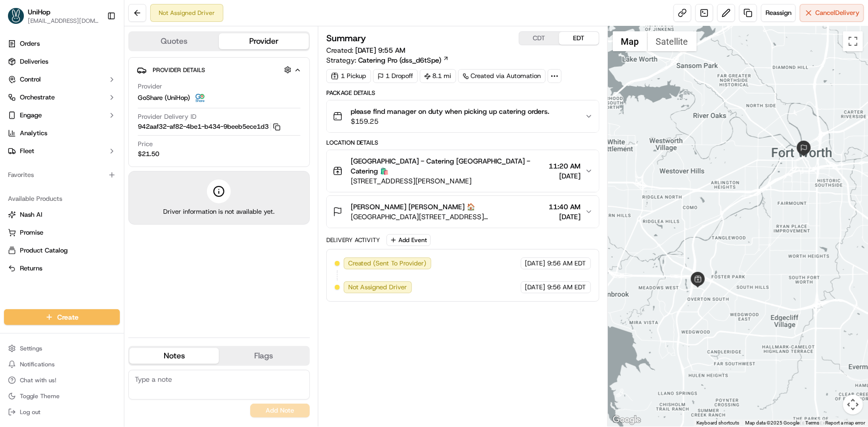  I want to click on span: Toggle Theme, so click(40, 396).